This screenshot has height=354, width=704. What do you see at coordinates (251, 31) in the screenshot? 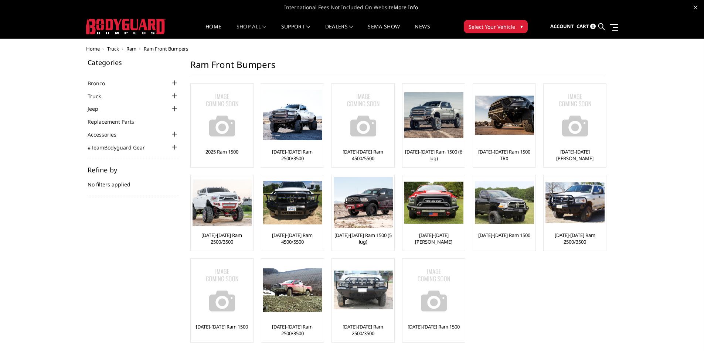
I see `a: shop all` at bounding box center [251, 31].